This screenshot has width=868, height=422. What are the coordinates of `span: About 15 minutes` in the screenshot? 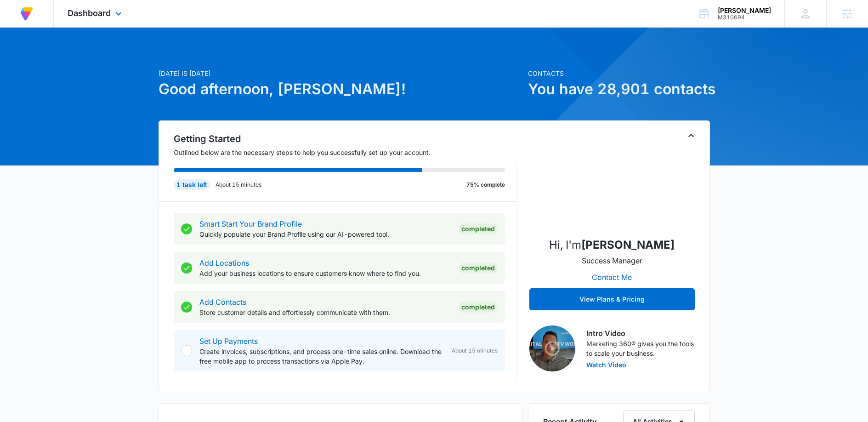 It's located at (475, 351).